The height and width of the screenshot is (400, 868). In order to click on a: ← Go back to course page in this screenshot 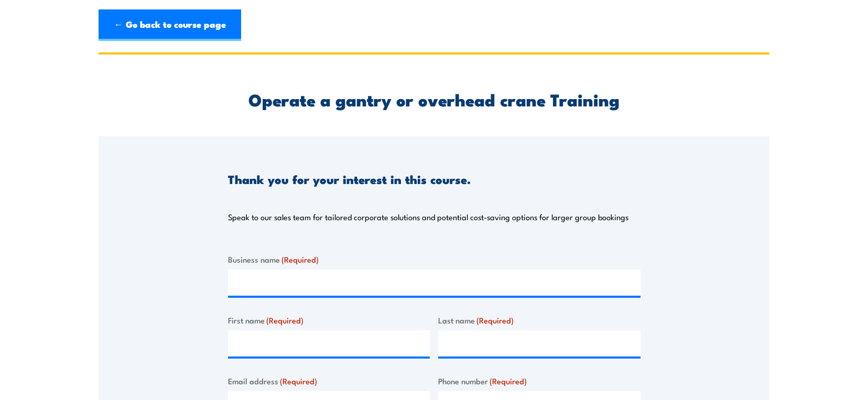, I will do `click(169, 25)`.